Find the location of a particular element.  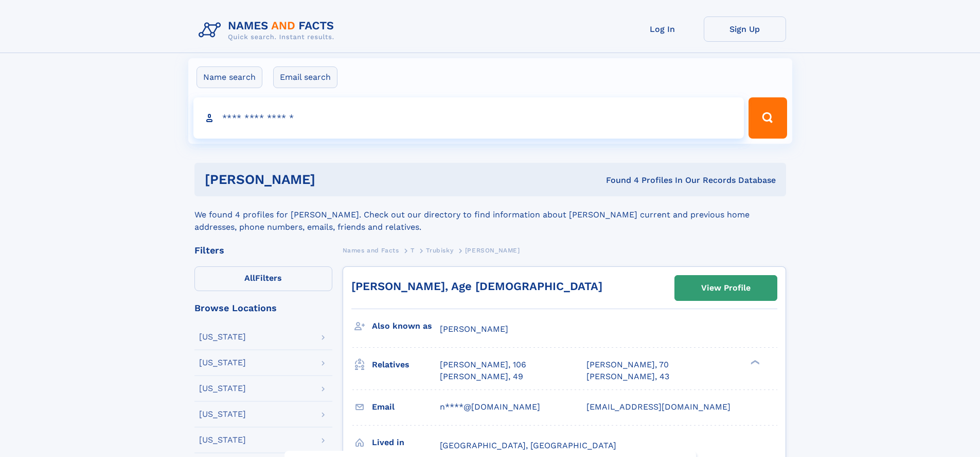

div: Filters is located at coordinates (263, 250).